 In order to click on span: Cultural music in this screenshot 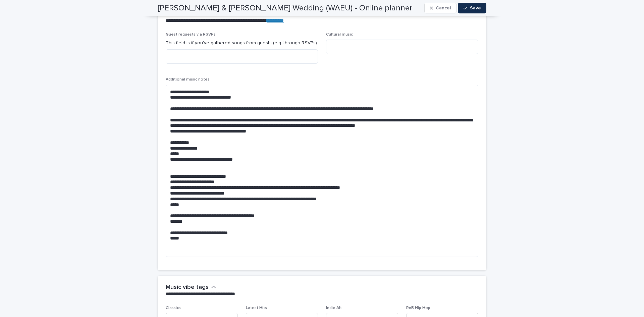, I will do `click(339, 35)`.